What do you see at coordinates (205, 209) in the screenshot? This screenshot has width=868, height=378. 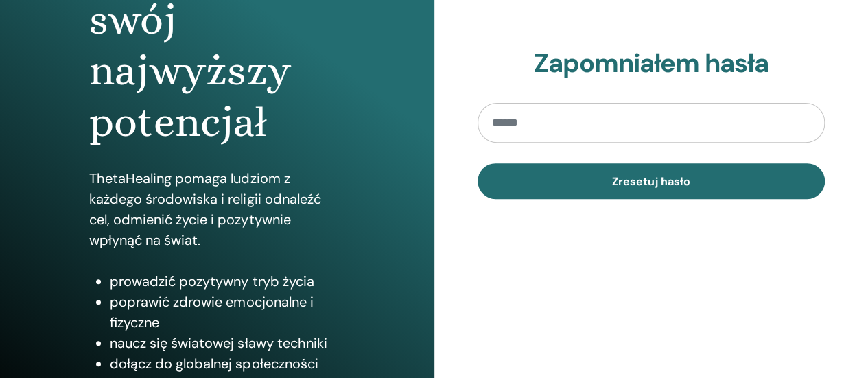 I see `font: ThetaHealing pomaga ludziom z każdego środowiska i religii odnaleźć cel, odmienić życie i pozytyw...` at bounding box center [205, 209].